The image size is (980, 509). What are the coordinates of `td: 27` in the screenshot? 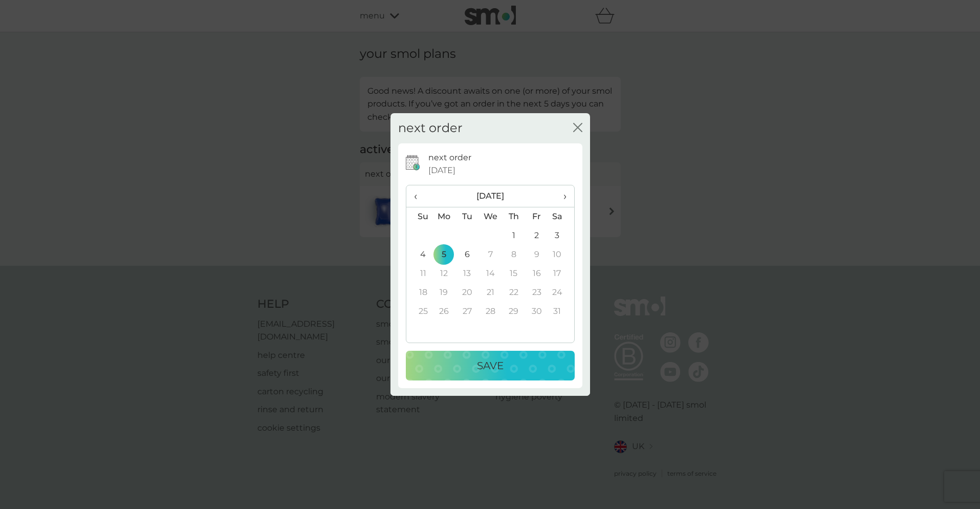 It's located at (467, 311).